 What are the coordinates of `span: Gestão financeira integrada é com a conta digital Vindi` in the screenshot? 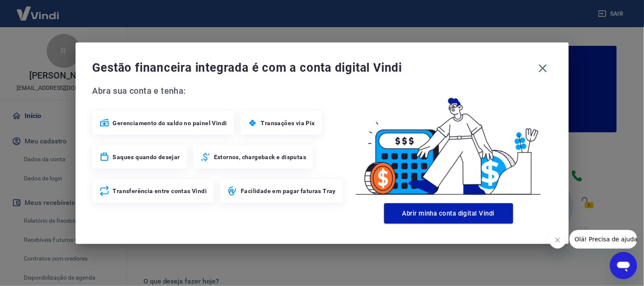 It's located at (313, 68).